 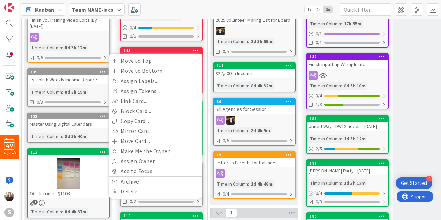 What do you see at coordinates (355, 86) in the screenshot?
I see `div: 8d 3h 10m` at bounding box center [355, 86].